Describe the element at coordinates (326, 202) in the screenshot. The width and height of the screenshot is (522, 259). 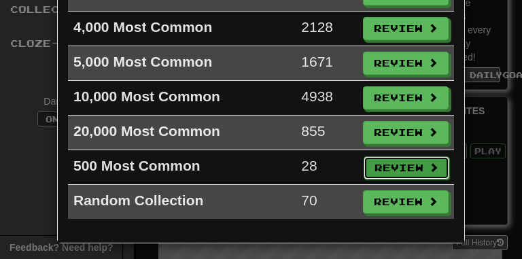
I see `td: 70` at that location.